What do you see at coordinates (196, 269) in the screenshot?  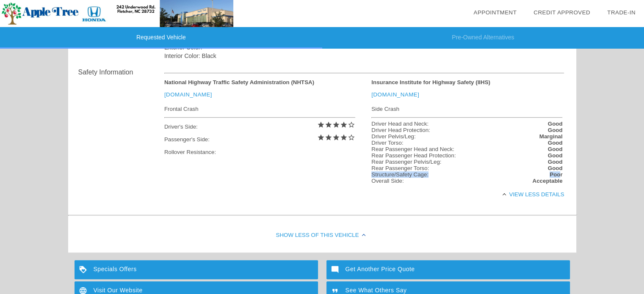 I see `a: Specials Offers` at bounding box center [196, 269].